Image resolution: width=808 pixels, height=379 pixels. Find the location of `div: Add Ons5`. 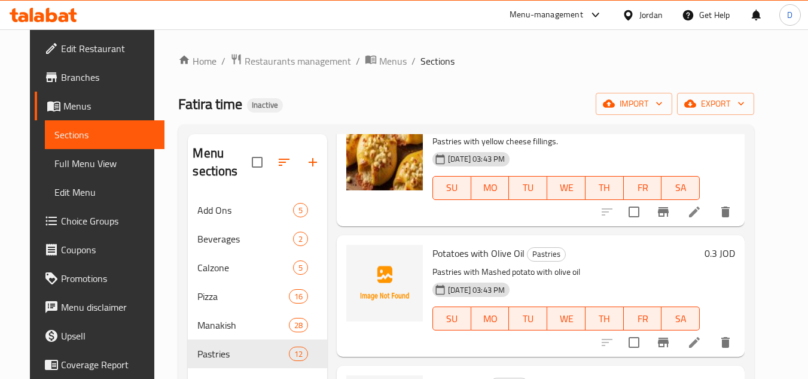

div: Add Ons5 is located at coordinates (257, 210).